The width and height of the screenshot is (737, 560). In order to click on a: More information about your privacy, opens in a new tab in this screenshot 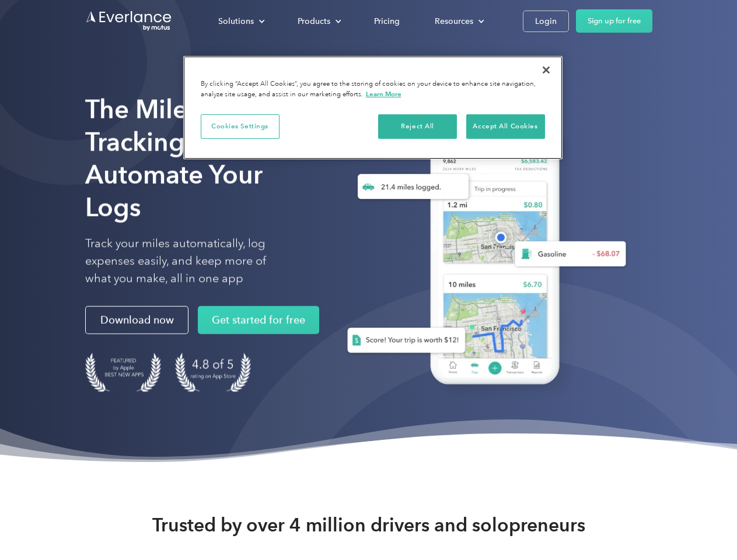, I will do `click(384, 94)`.